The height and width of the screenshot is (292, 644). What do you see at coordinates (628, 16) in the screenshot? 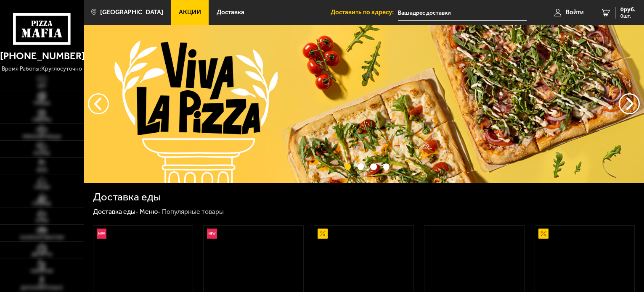
I see `span: 0 шт.` at bounding box center [628, 16].